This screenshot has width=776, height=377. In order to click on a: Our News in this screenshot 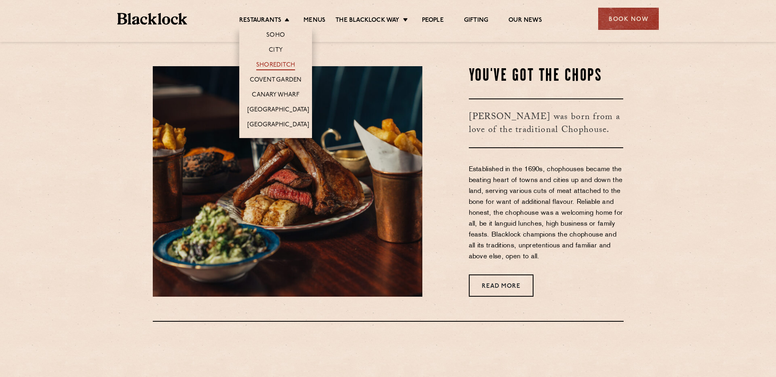, I will do `click(525, 21)`.